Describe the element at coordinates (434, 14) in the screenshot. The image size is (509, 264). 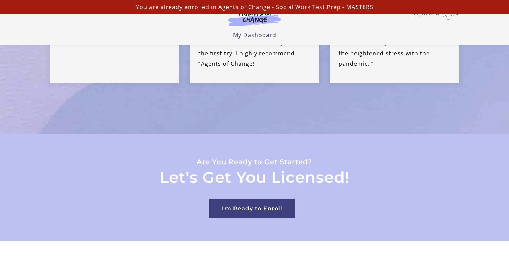
I see `a: Toggle menu` at that location.